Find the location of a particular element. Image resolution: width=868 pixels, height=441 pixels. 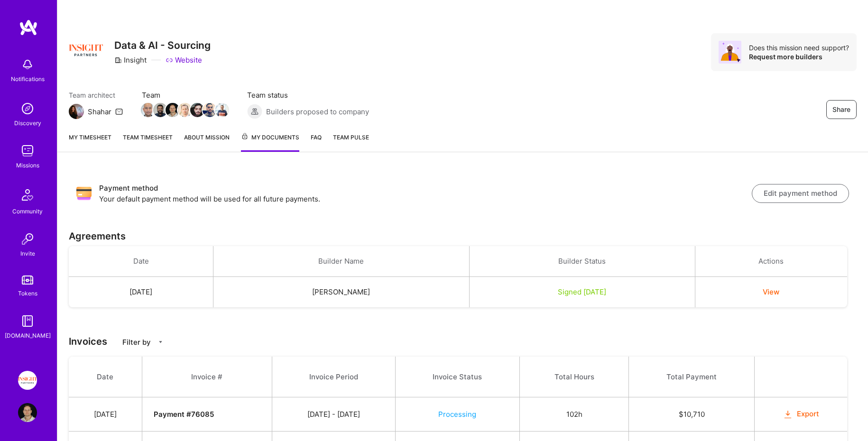

img: Builders proposed to company is located at coordinates (255, 112).